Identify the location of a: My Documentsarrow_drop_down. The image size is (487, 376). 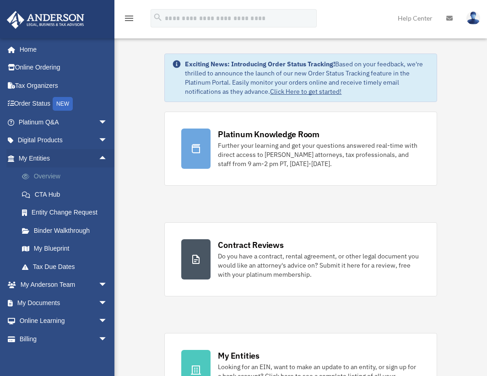
(64, 303).